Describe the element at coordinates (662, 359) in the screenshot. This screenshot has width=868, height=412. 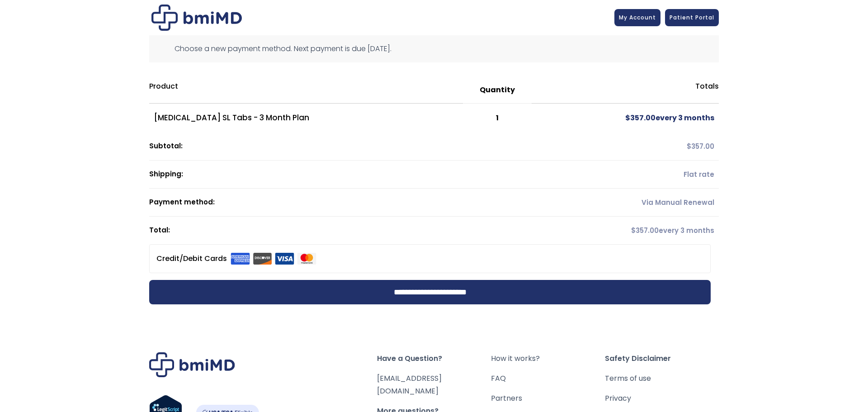
I see `span: Safety Disclaimer` at that location.